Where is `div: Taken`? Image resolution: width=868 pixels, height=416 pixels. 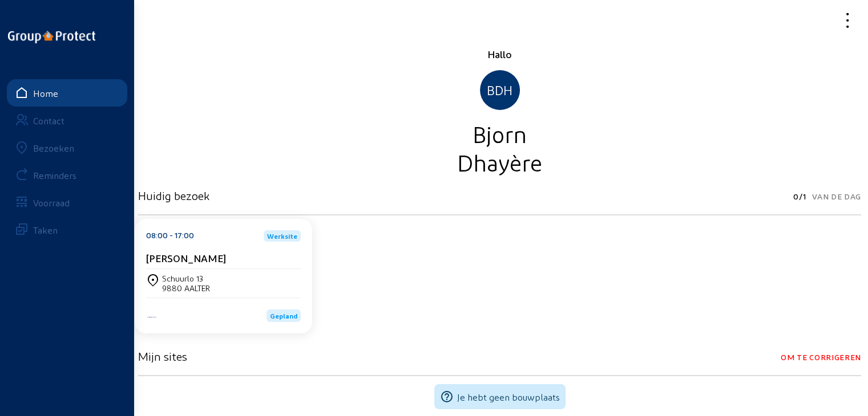 div: Taken is located at coordinates (45, 229).